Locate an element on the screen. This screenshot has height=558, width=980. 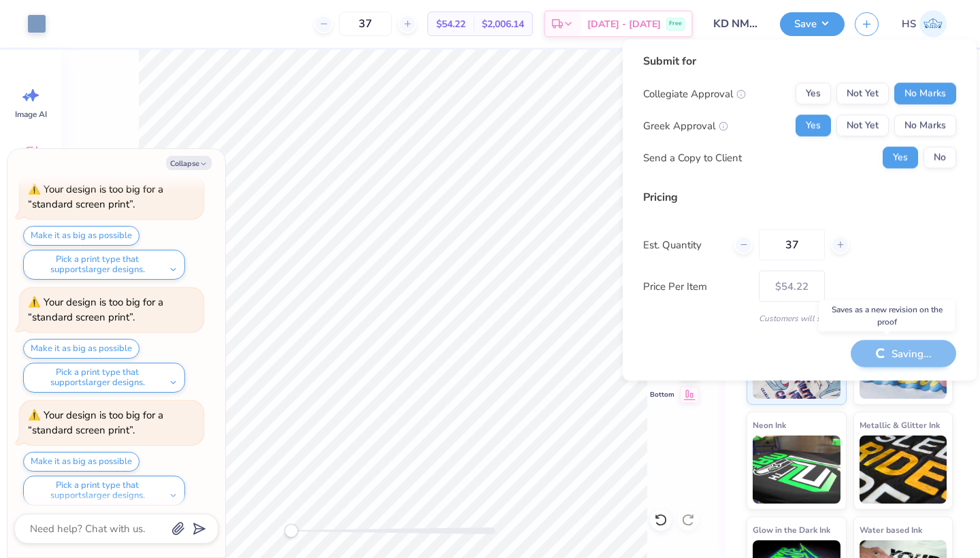
span: Bottom is located at coordinates (662, 395).